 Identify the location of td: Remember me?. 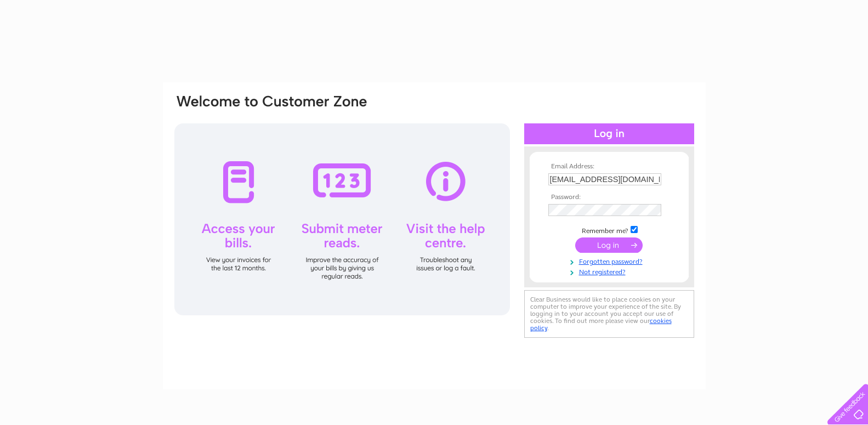
(609, 230).